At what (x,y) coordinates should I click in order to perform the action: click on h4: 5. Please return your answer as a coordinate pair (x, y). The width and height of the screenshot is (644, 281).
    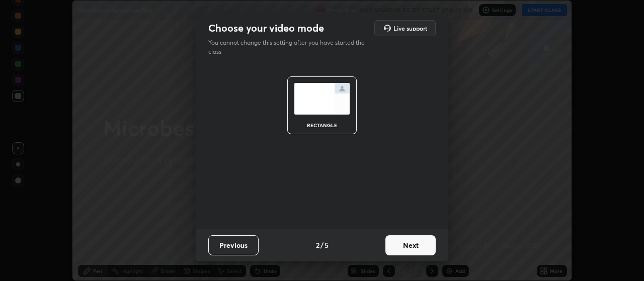
    Looking at the image, I should click on (326, 245).